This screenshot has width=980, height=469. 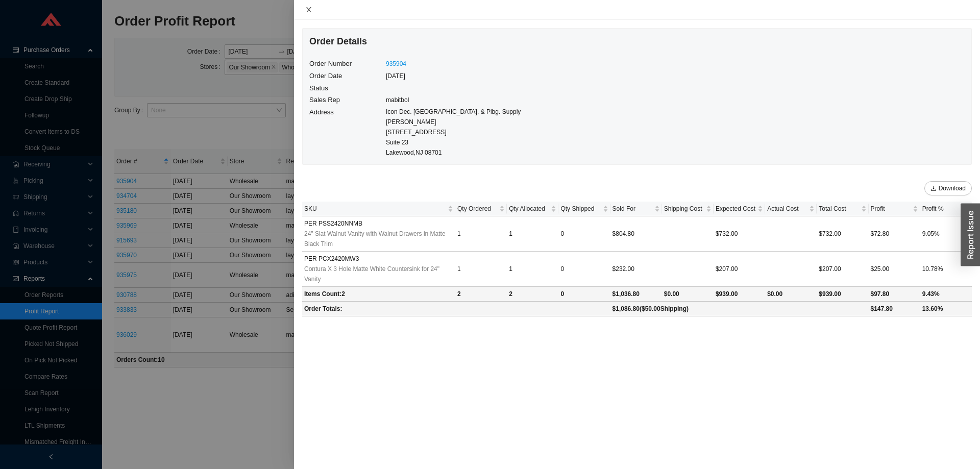 What do you see at coordinates (333, 224) in the screenshot?
I see `span: PER PSS2420NNMB` at bounding box center [333, 224].